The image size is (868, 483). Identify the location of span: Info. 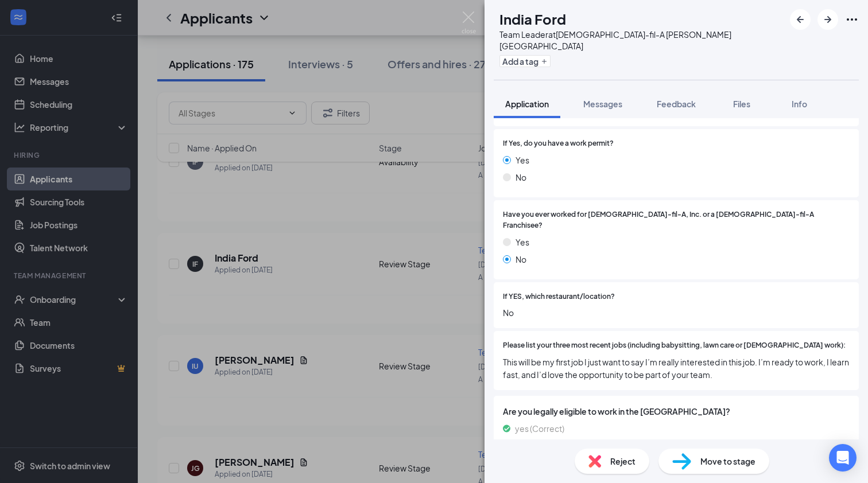
(799, 104).